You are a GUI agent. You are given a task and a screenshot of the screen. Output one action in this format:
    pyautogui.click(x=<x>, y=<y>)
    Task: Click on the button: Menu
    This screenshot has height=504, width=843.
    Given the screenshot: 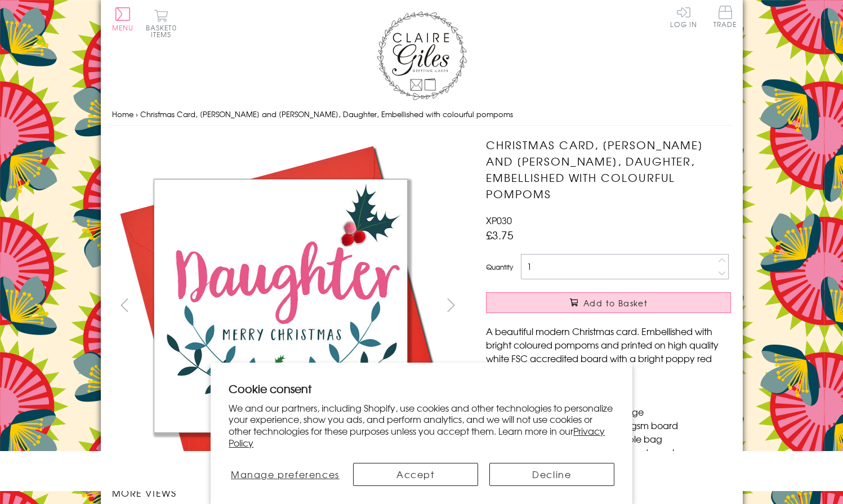 What is the action you would take?
    pyautogui.click(x=123, y=19)
    